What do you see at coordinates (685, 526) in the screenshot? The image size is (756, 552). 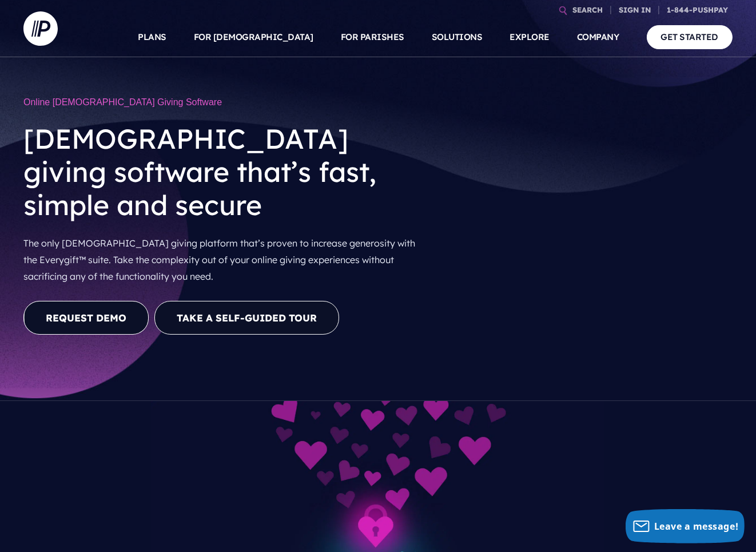 I see `button: Leave a message!` at bounding box center [685, 526].